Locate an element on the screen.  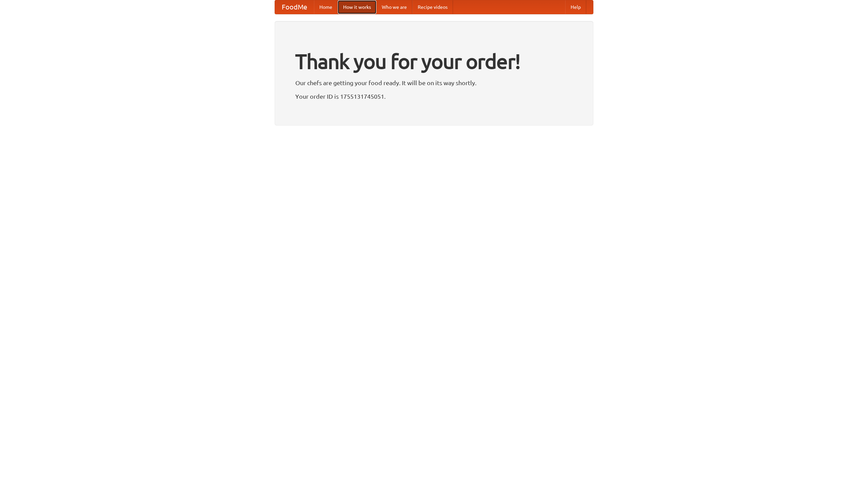
p: Your order ID is 1755131745051. is located at coordinates (434, 96).